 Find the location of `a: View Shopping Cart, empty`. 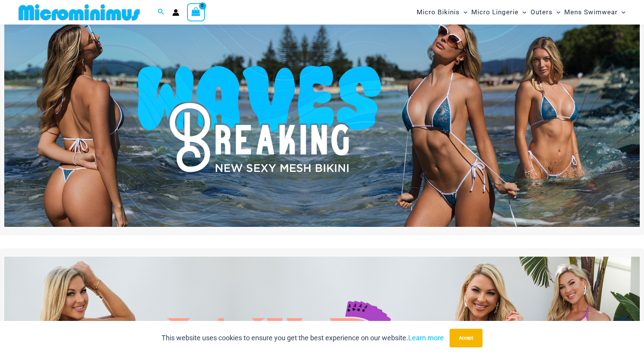

a: View Shopping Cart, empty is located at coordinates (196, 12).